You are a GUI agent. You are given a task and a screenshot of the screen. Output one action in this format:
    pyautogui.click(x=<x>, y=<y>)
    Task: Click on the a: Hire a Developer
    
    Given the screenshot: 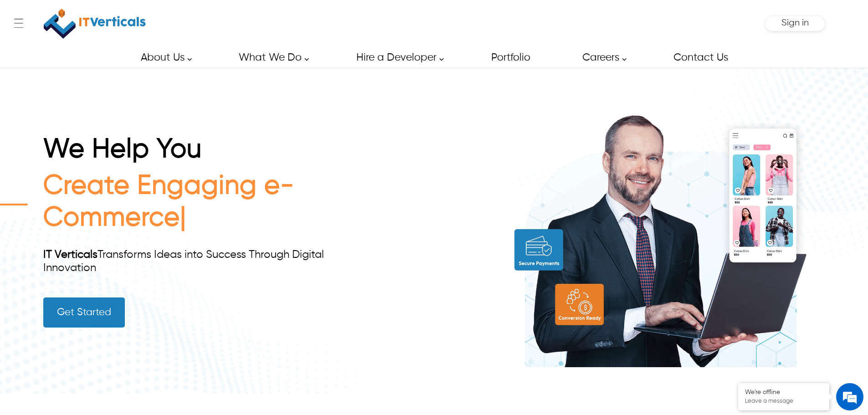 What is the action you would take?
    pyautogui.click(x=397, y=57)
    